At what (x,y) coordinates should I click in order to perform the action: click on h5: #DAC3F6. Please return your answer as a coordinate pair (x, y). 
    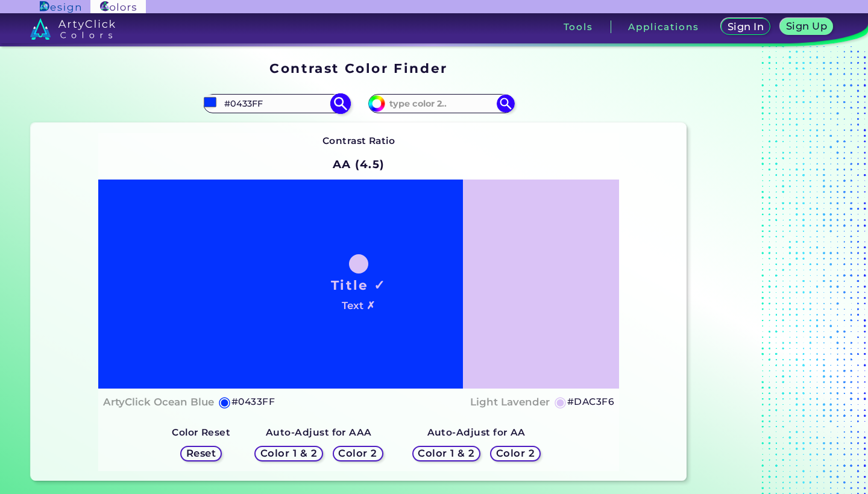
    Looking at the image, I should click on (591, 402).